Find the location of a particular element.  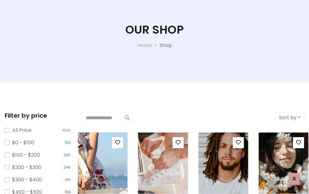

span: 246 is located at coordinates (67, 167).